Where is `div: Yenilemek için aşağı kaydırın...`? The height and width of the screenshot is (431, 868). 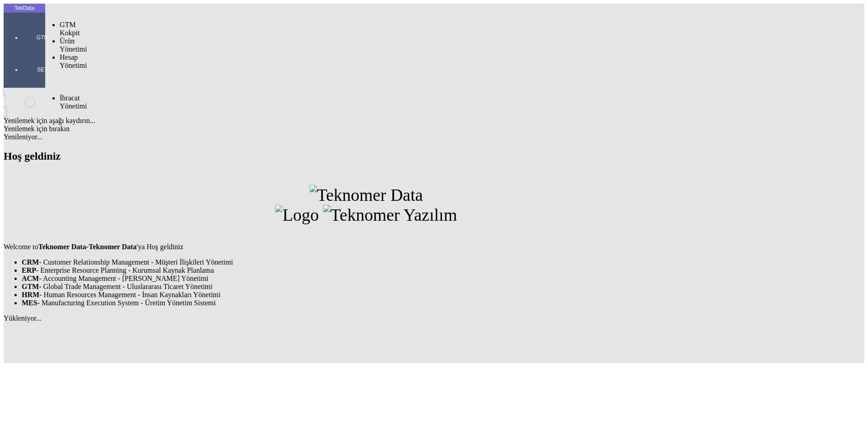
div: Yenilemek için aşağı kaydırın... is located at coordinates (367, 121).